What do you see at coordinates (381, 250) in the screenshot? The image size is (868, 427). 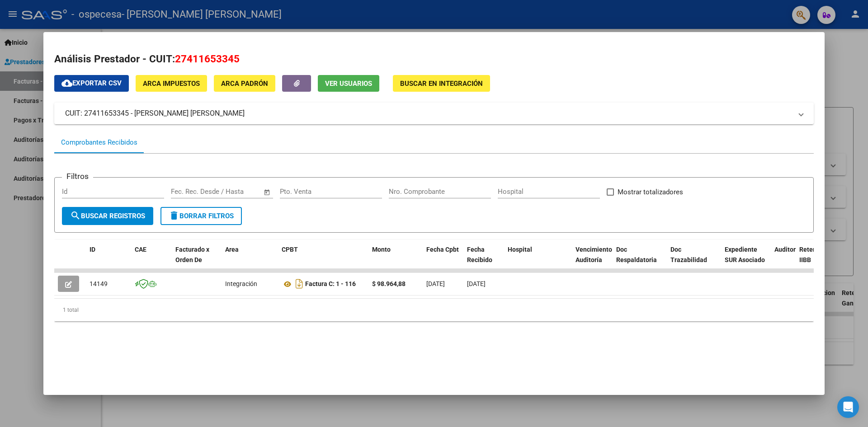 I see `span: Monto` at bounding box center [381, 250].